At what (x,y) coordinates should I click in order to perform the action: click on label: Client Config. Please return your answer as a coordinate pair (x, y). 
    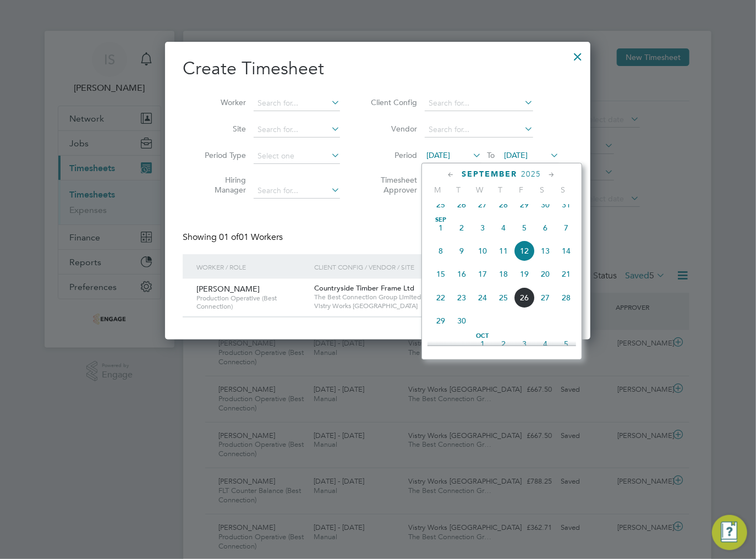
    Looking at the image, I should click on (392, 103).